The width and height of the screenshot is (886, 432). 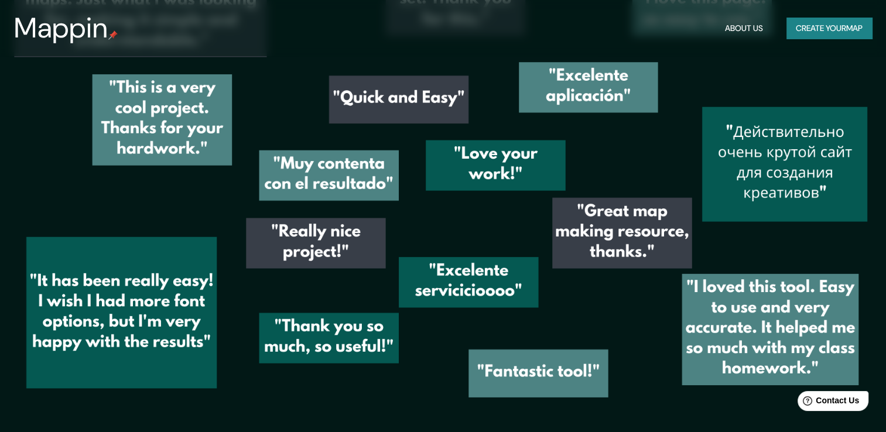 I want to click on button: About Us, so click(x=744, y=28).